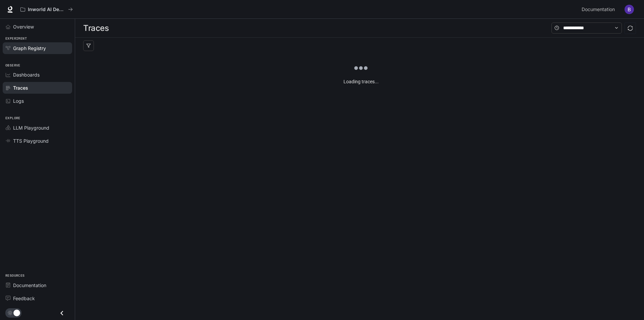  What do you see at coordinates (24, 26) in the screenshot?
I see `span: Overview` at bounding box center [24, 26].